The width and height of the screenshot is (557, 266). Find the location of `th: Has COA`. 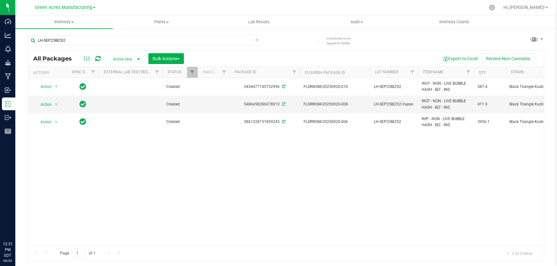

th: Has COA is located at coordinates (213, 72).